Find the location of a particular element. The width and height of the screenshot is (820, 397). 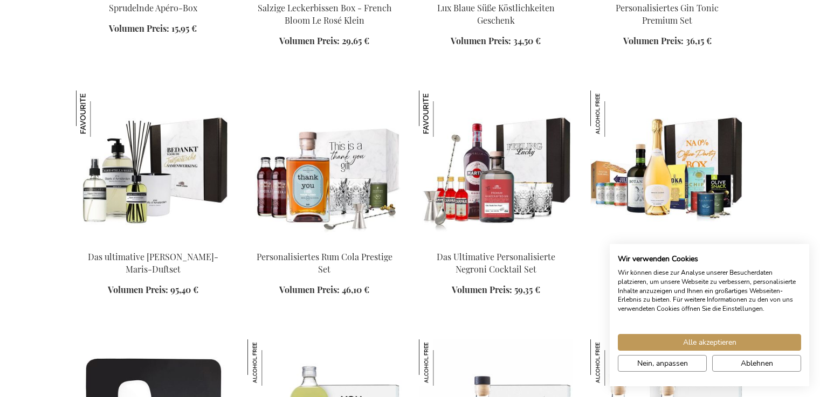

span: 15,95 € is located at coordinates (184, 28).